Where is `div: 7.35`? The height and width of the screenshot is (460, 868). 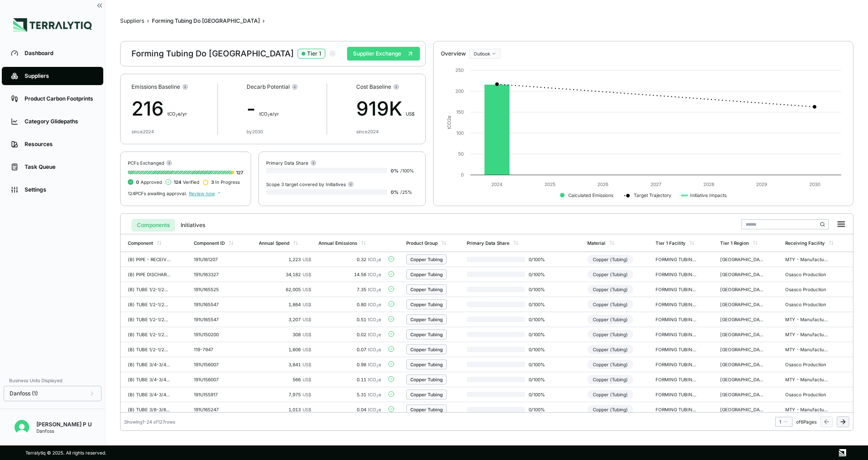 div: 7.35 is located at coordinates (350, 290).